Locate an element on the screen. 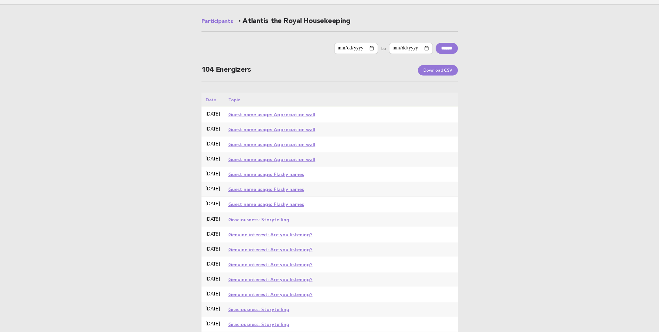  h2: 104 Energizers is located at coordinates (330, 73).